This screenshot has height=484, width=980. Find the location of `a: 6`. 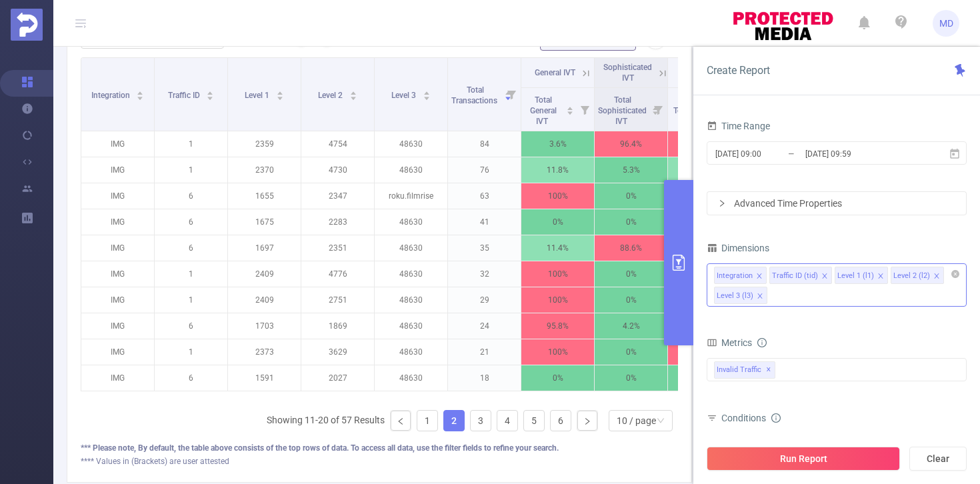

a: 6 is located at coordinates (561, 421).